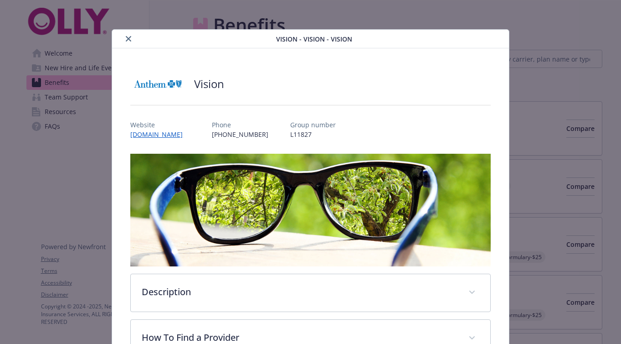 The image size is (621, 344). I want to click on img: Anthem Blue Cross, so click(158, 84).